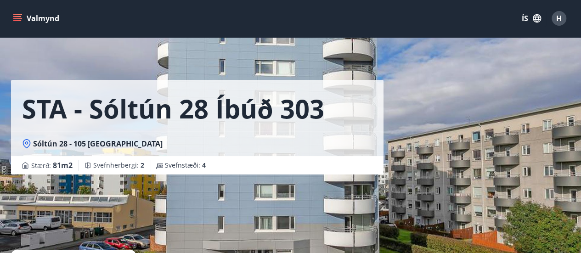 Image resolution: width=581 pixels, height=253 pixels. What do you see at coordinates (185, 165) in the screenshot?
I see `span: Svefnstæði :` at bounding box center [185, 165].